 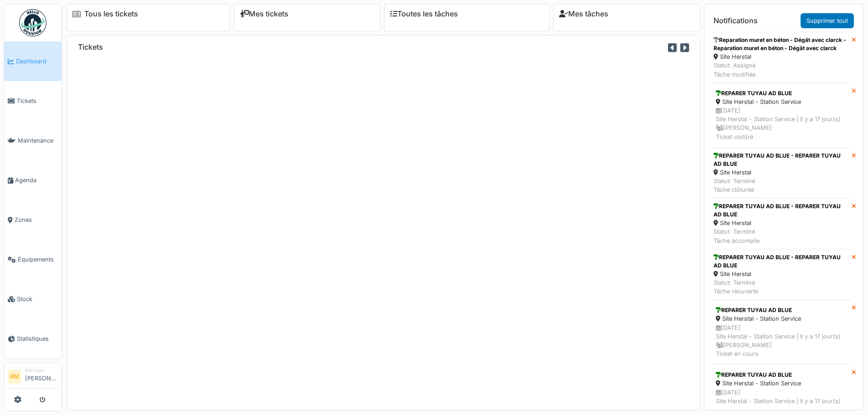 I want to click on h6: Notifications, so click(x=736, y=21).